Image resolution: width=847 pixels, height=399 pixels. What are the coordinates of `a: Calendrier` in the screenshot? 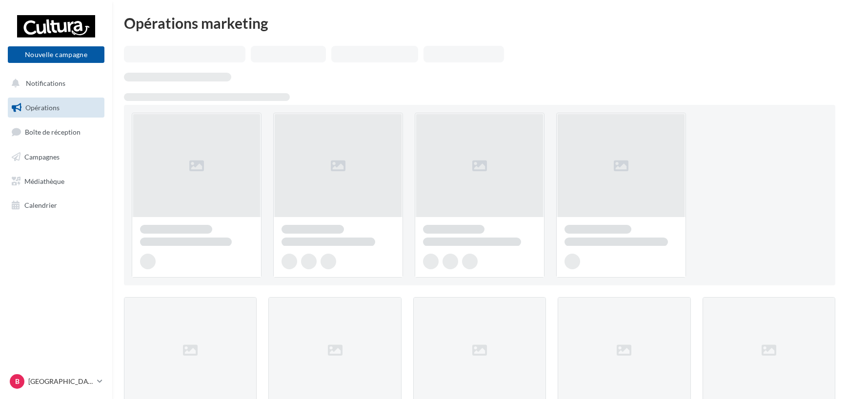 It's located at (56, 205).